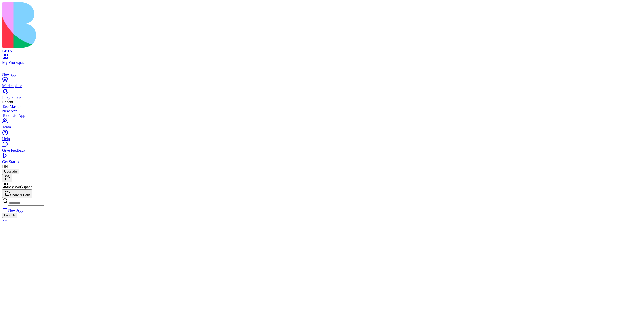 The height and width of the screenshot is (326, 644). I want to click on span: Share & Earn, so click(20, 195).